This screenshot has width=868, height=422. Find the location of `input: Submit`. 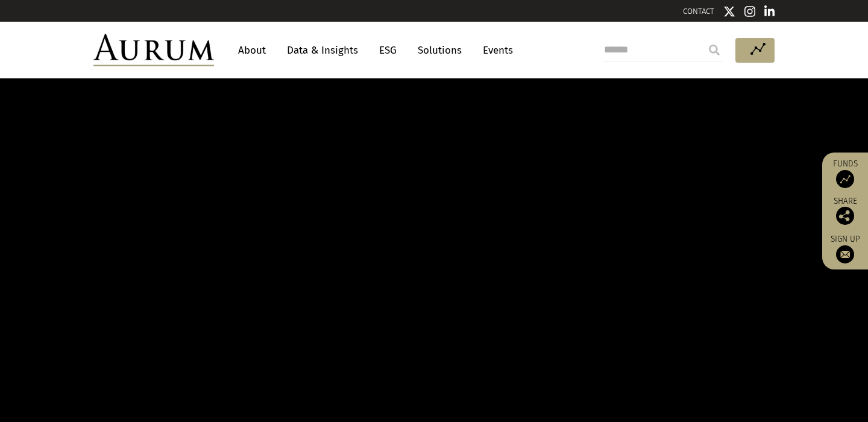

input: Submit is located at coordinates (714, 50).